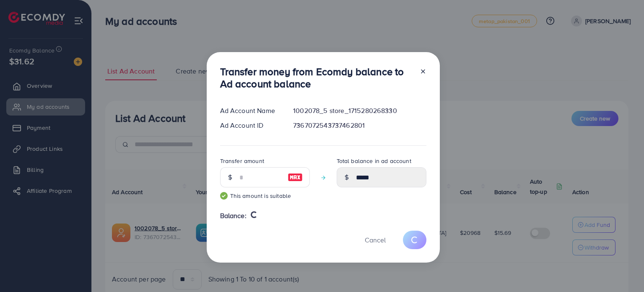 Image resolution: width=644 pixels, height=292 pixels. I want to click on div: 1002078_5 store_1715280268330, so click(359, 110).